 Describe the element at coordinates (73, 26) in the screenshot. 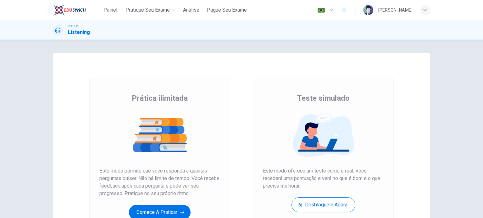

I see `span: TOEFL®` at that location.